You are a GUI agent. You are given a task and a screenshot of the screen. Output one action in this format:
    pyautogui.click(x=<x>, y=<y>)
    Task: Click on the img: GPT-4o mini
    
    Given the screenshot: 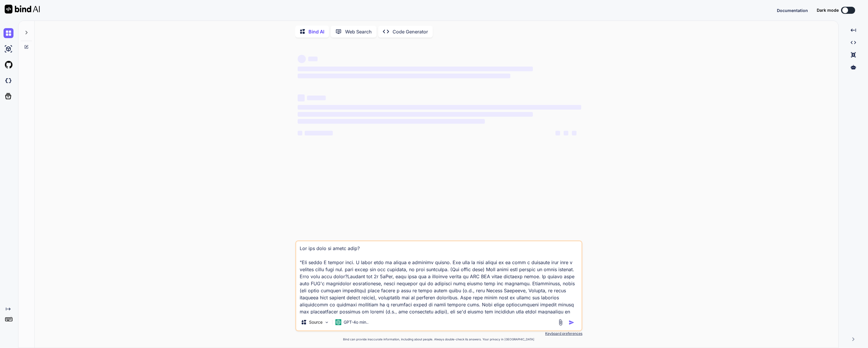 What is the action you would take?
    pyautogui.click(x=339, y=322)
    